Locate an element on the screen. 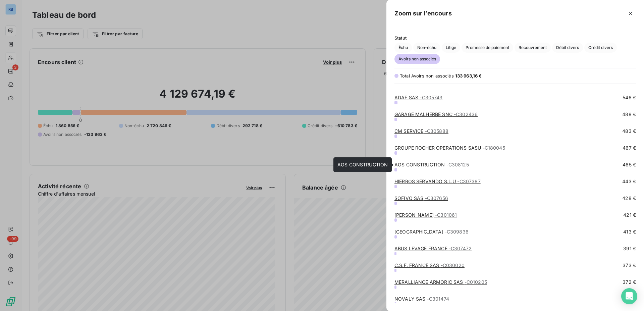  span: - C305743 is located at coordinates (431, 97).